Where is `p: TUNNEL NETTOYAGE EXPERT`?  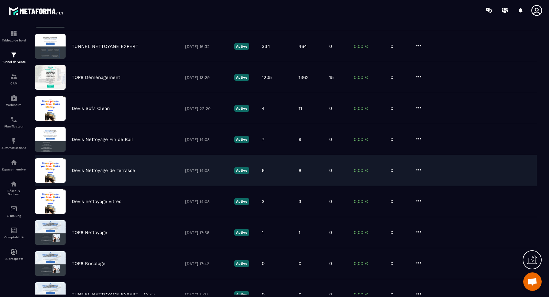
p: TUNNEL NETTOYAGE EXPERT is located at coordinates (105, 46).